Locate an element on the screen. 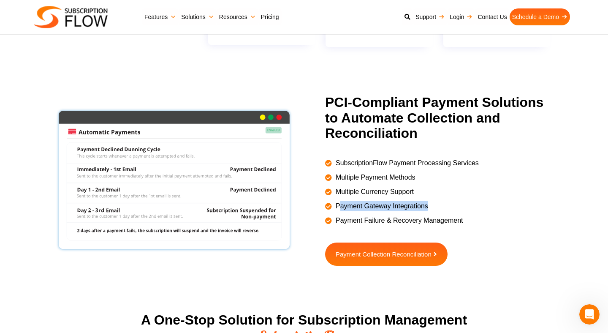 This screenshot has width=608, height=333. span: Payment Failure & Recovery Management is located at coordinates (398, 220).